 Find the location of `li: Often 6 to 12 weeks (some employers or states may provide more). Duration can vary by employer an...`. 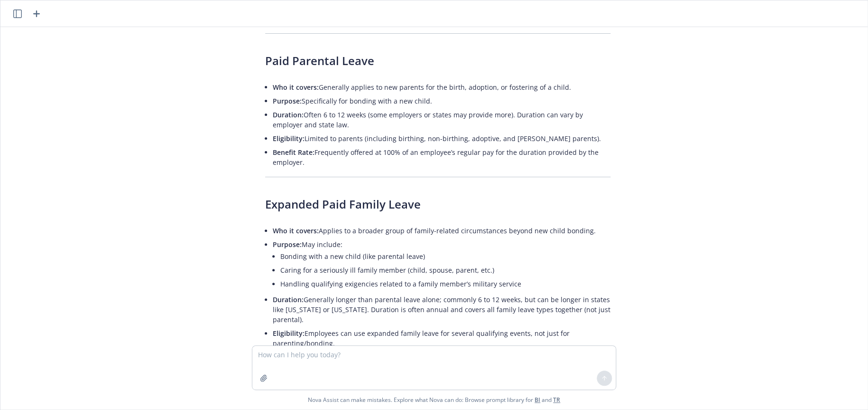

li: Often 6 to 12 weeks (some employers or states may provide more). Duration can vary by employer an... is located at coordinates (442, 119).